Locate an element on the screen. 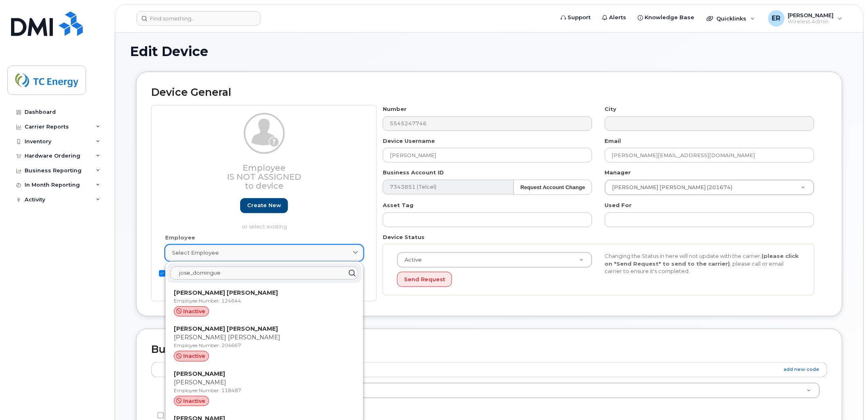 The image size is (868, 420). a: Support is located at coordinates (576, 18).